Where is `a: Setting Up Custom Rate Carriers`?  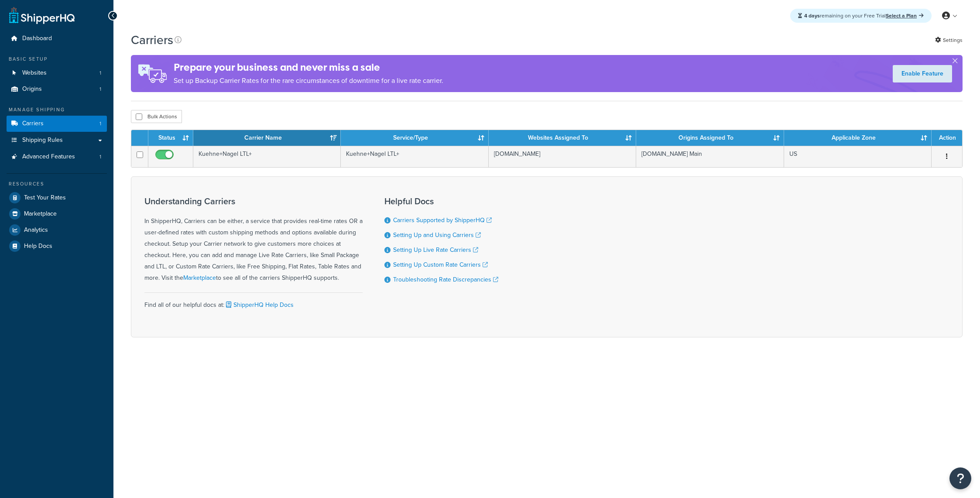 a: Setting Up Custom Rate Carriers is located at coordinates (440, 264).